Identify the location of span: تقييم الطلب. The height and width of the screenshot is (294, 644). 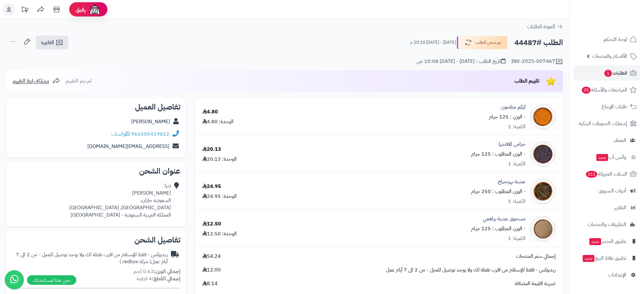
(527, 81).